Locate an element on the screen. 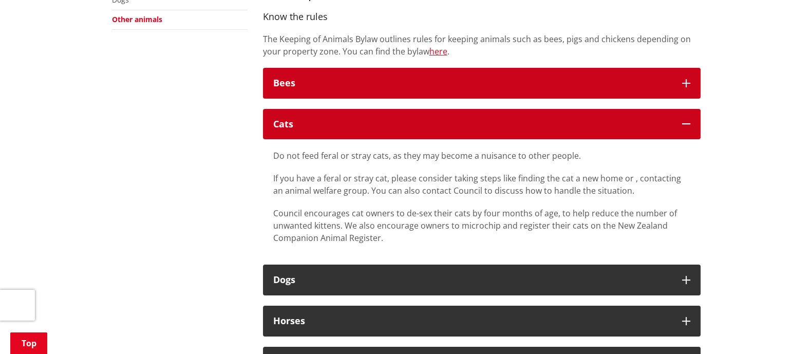  button: Dogs is located at coordinates (482, 280).